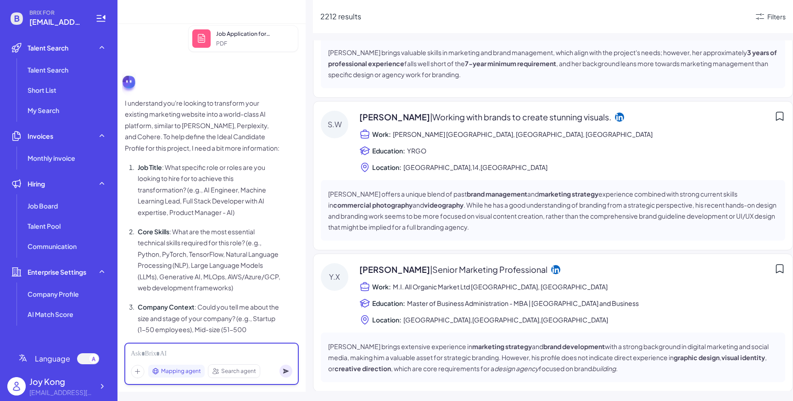 The height and width of the screenshot is (401, 793). What do you see at coordinates (53, 294) in the screenshot?
I see `span: Company Profile` at bounding box center [53, 294].